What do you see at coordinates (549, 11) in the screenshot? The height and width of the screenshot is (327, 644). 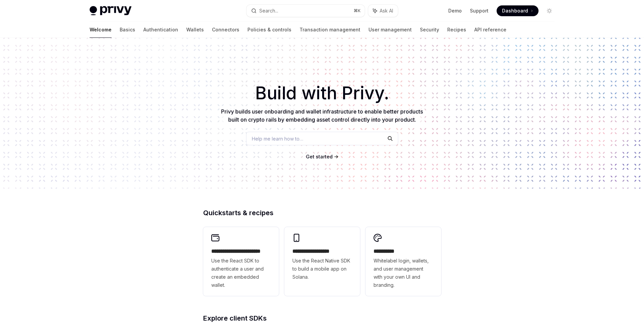 I see `button: Toggle dark mode` at bounding box center [549, 11].